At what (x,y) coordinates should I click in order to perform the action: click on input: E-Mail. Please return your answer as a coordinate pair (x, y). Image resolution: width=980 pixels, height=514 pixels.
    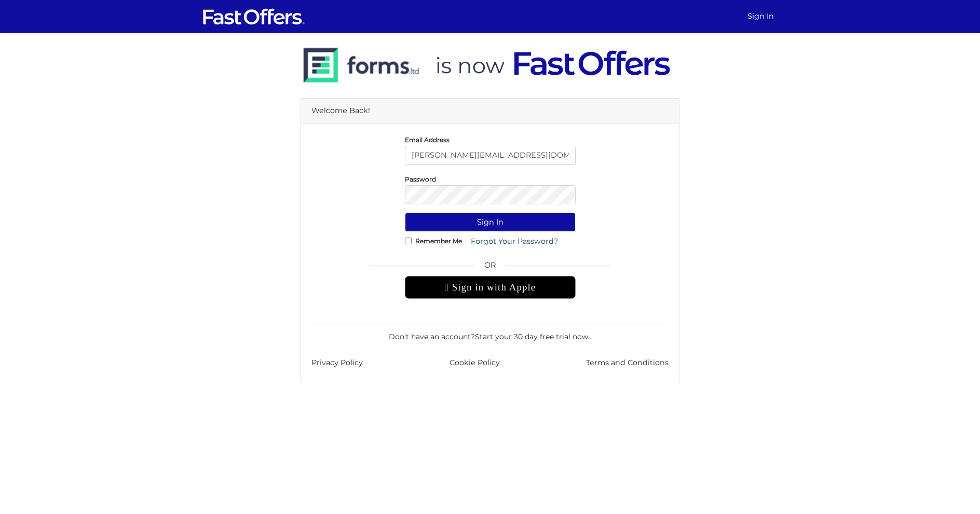
    Looking at the image, I should click on (490, 155).